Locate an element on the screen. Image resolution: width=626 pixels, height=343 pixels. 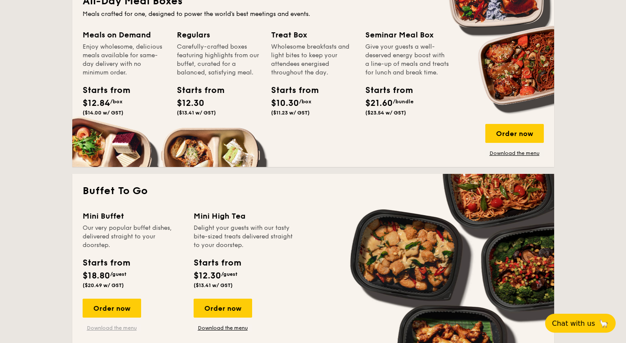
div: Mini Buffet is located at coordinates (133, 216).